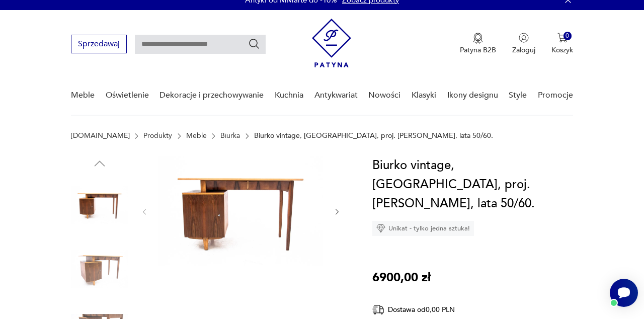  What do you see at coordinates (562, 38) in the screenshot?
I see `img: Ikona koszyka` at bounding box center [562, 38].